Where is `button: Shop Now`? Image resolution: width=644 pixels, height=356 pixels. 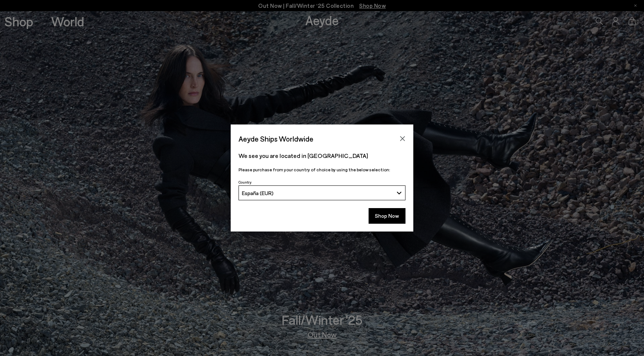 button: Shop Now is located at coordinates (386, 216).